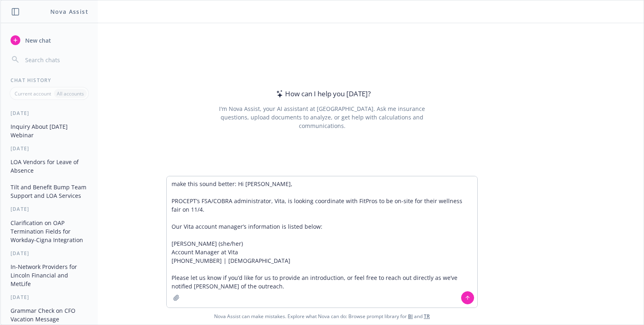 The image size is (644, 325). Describe the element at coordinates (49, 40) in the screenshot. I see `button: New chat` at that location.